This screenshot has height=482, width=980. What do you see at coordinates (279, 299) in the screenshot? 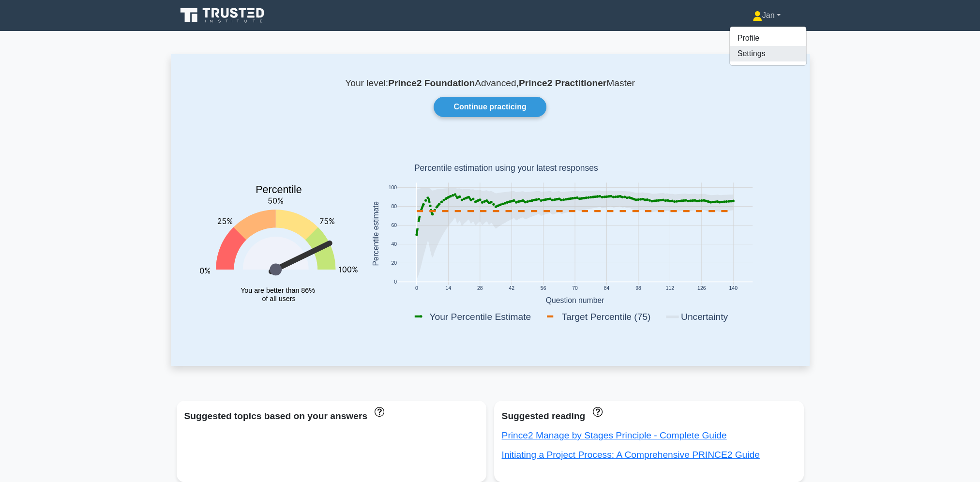
I see `tspan: of all users` at bounding box center [279, 299].